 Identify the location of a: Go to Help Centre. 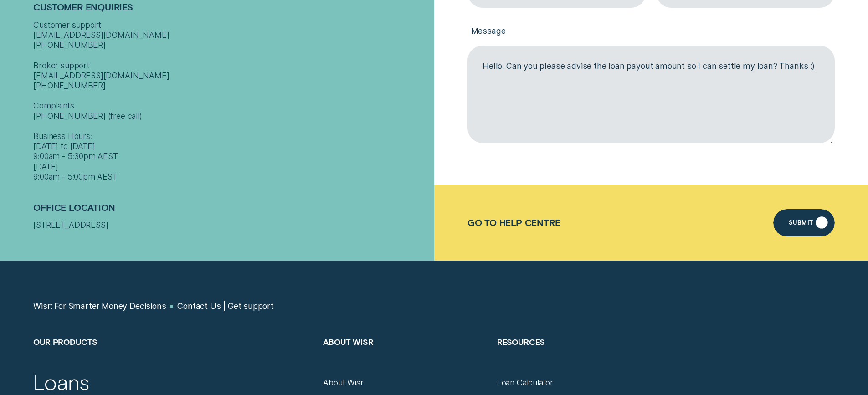
(514, 222).